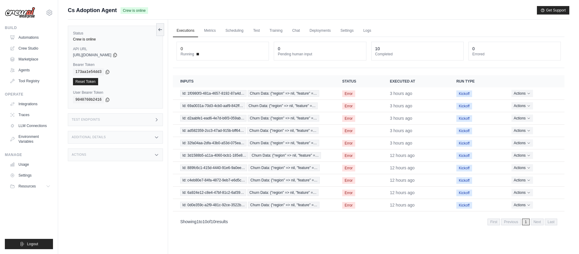 The width and height of the screenshot is (579, 254). What do you see at coordinates (213, 193) in the screenshot?
I see `span: Id: 6a924e12-c8e4-47bf-81c2-6af39…` at bounding box center [213, 193].